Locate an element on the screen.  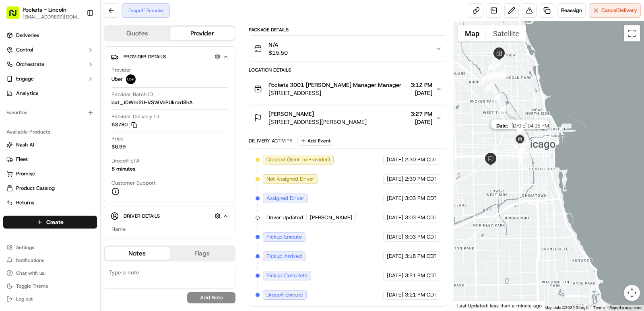
a: Promise is located at coordinates (50, 174).